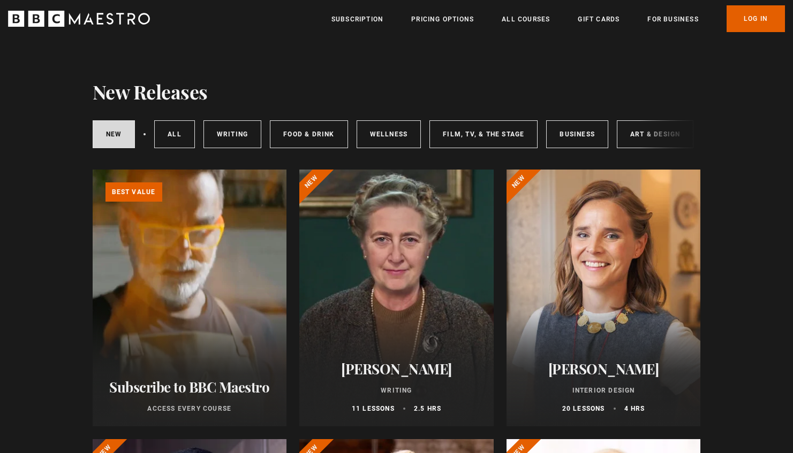  I want to click on p: Interior Design, so click(603, 391).